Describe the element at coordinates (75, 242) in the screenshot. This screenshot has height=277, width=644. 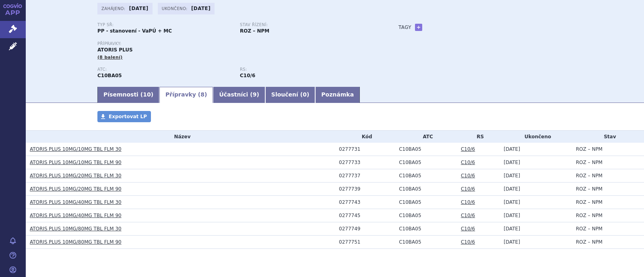
I see `a: ATORIS PLUS 10MG/80MG TBL FLM 90` at that location.